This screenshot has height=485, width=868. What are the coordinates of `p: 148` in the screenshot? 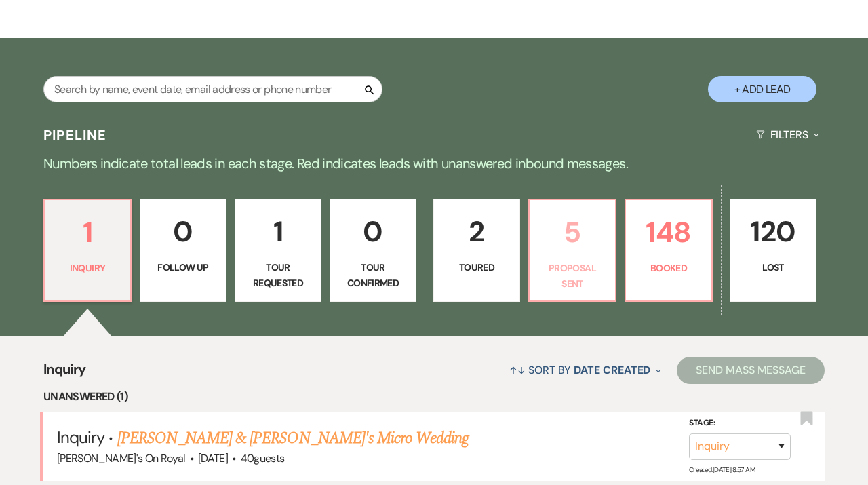 It's located at (669, 232).